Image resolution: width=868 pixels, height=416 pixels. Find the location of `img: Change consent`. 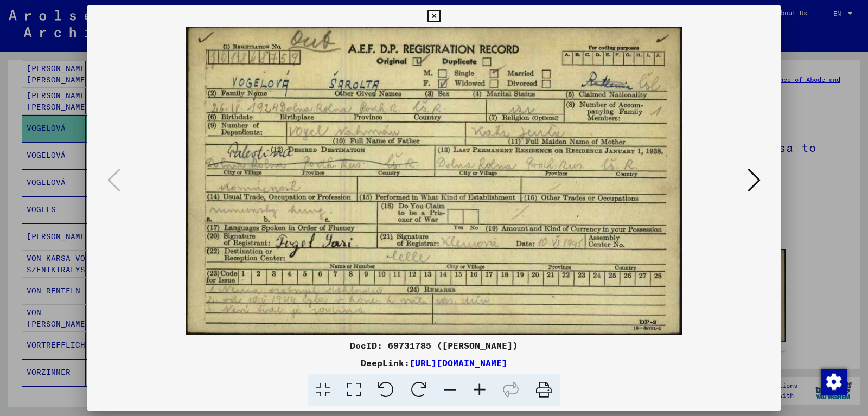

img: Change consent is located at coordinates (834, 382).